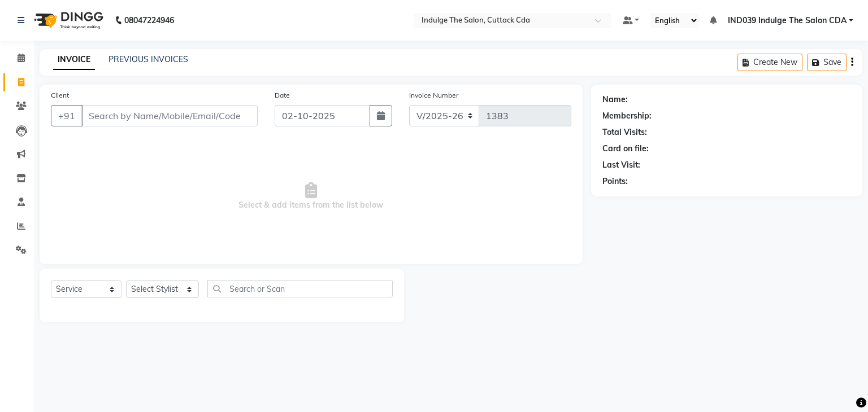  Describe the element at coordinates (615, 181) in the screenshot. I see `div: Points:` at that location.